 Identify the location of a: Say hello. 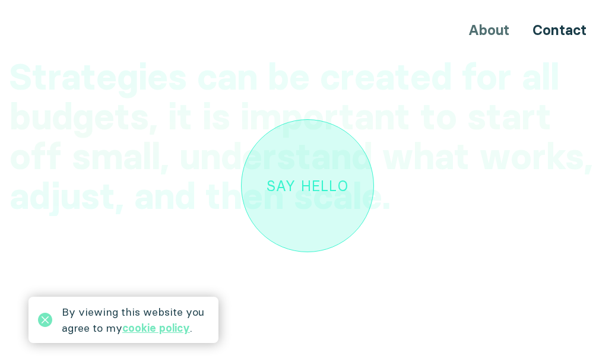
(307, 186).